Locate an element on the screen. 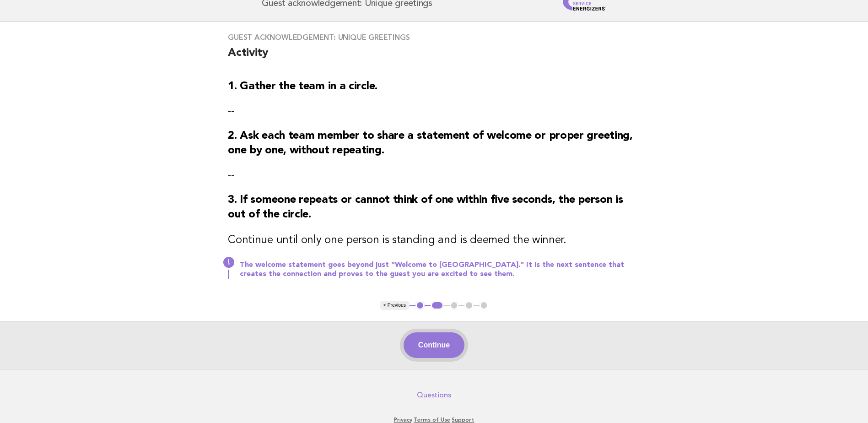 The image size is (868, 423). strong: 1. Gather the team in a circle. is located at coordinates (302, 86).